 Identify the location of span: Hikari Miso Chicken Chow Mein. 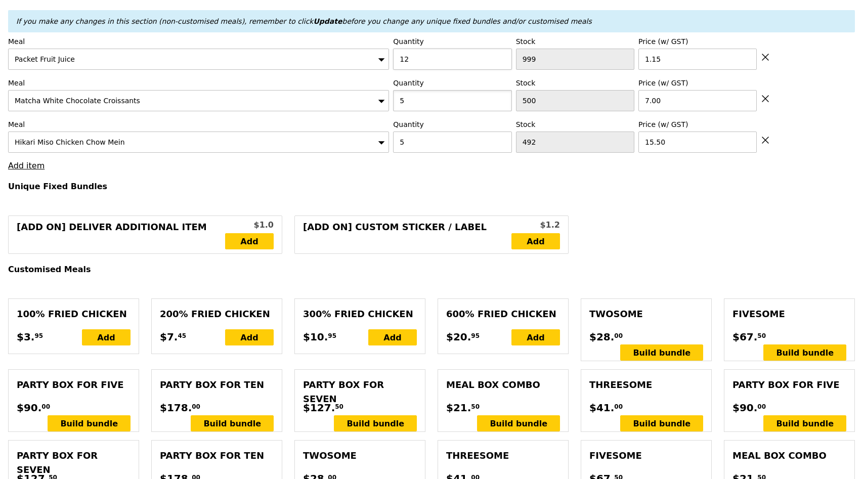
(70, 142).